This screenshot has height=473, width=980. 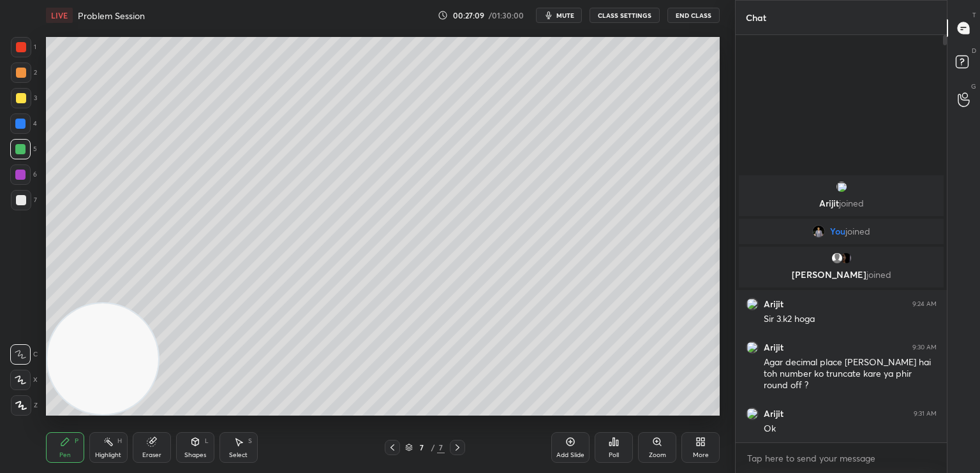 What do you see at coordinates (24, 73) in the screenshot?
I see `div: 2` at bounding box center [24, 73].